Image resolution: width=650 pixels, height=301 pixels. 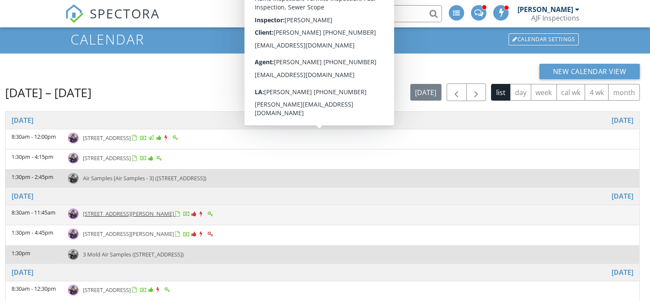 What do you see at coordinates (34, 159) in the screenshot?
I see `td: 1:30pm - 4:15pm` at bounding box center [34, 159].